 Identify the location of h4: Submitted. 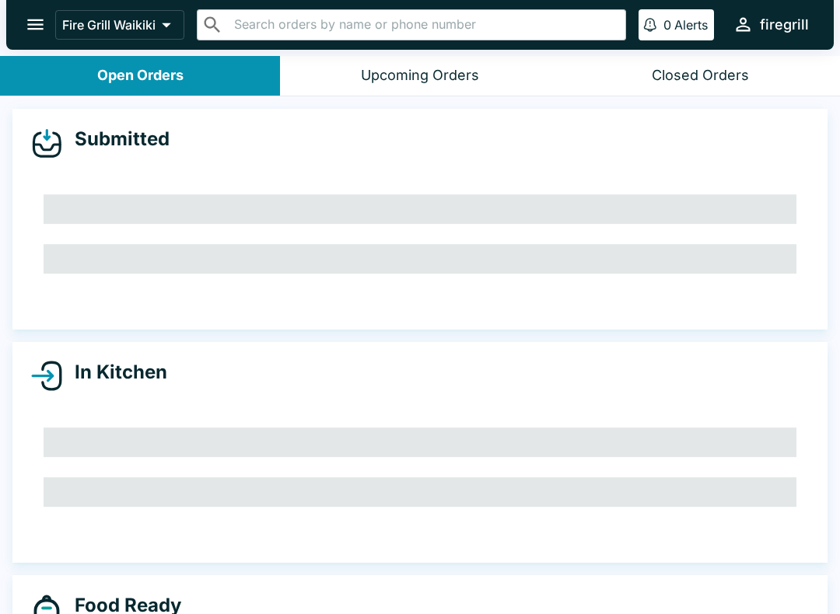
(116, 139).